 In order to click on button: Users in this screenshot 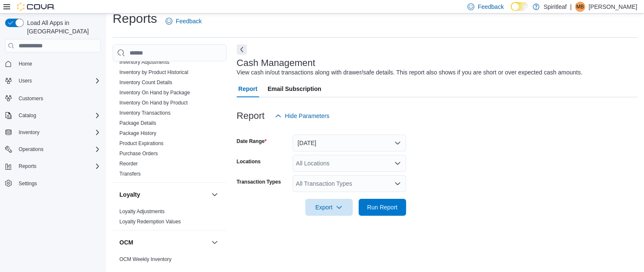, I will do `click(53, 81)`.